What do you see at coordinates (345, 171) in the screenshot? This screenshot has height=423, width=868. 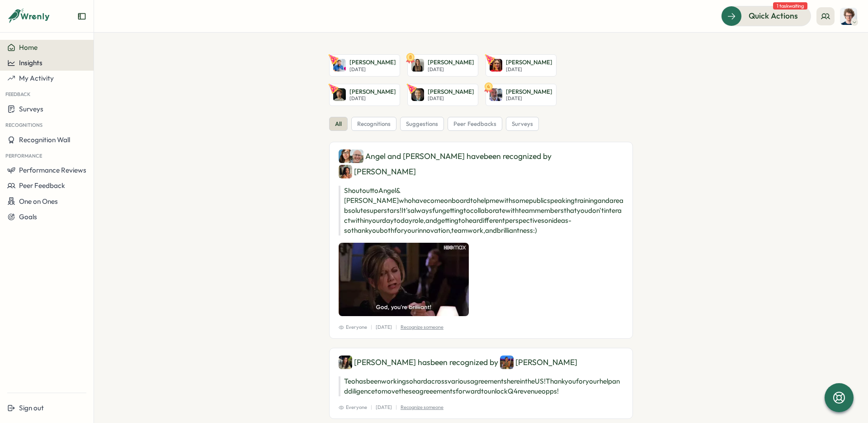 I see `img: Viveca Riley` at bounding box center [345, 171].